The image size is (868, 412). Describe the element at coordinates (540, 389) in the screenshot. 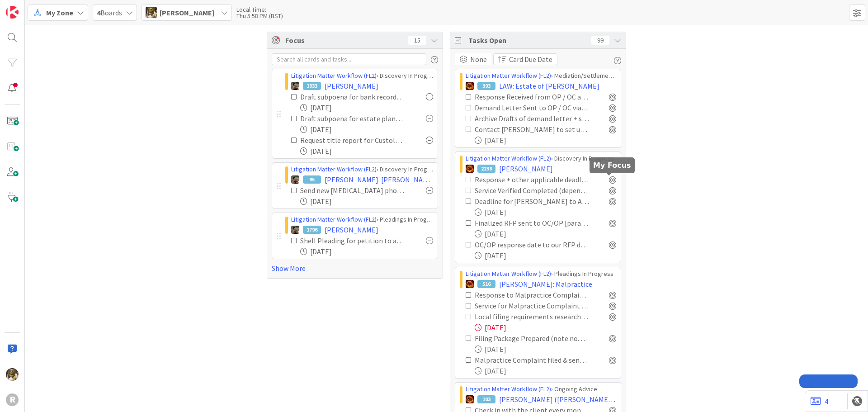

I see `div: › Ongoing Advice` at that location.